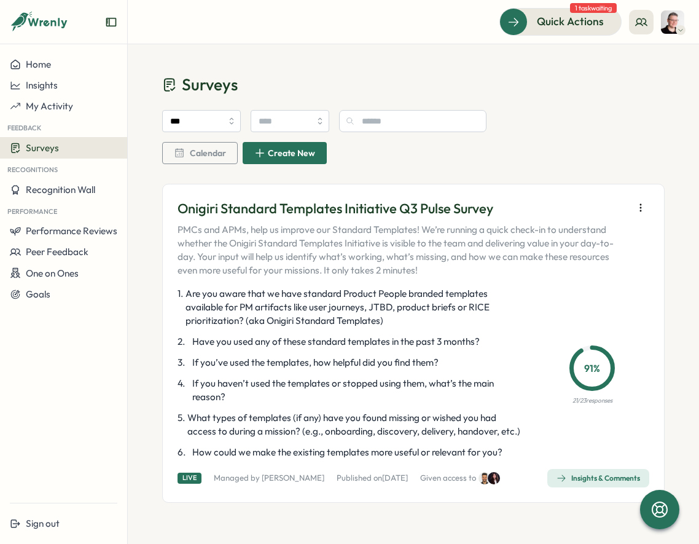  What do you see at coordinates (38, 294) in the screenshot?
I see `span: Goals` at bounding box center [38, 294].